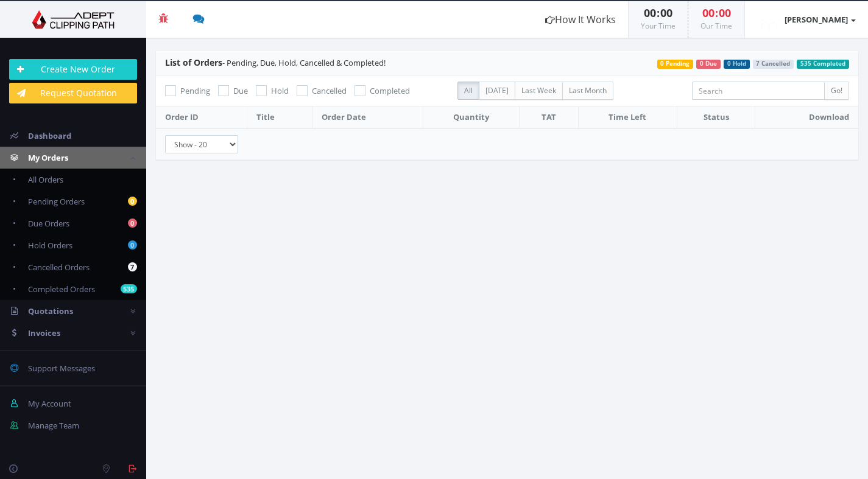 Image resolution: width=868 pixels, height=479 pixels. I want to click on small: Our Time, so click(717, 25).